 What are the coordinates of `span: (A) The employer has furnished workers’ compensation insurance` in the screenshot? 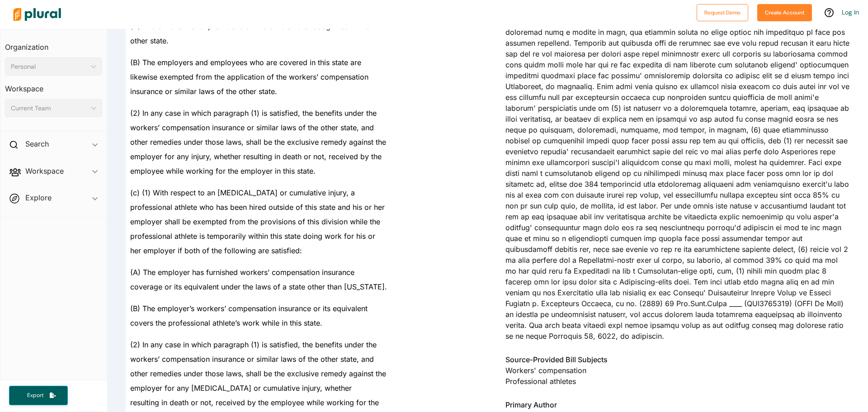 It's located at (242, 272).